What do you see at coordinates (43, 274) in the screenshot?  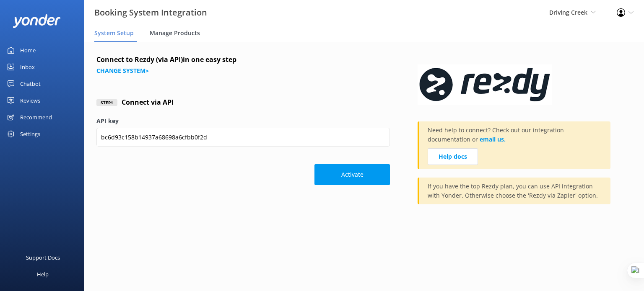 I see `div: Help` at bounding box center [43, 274].